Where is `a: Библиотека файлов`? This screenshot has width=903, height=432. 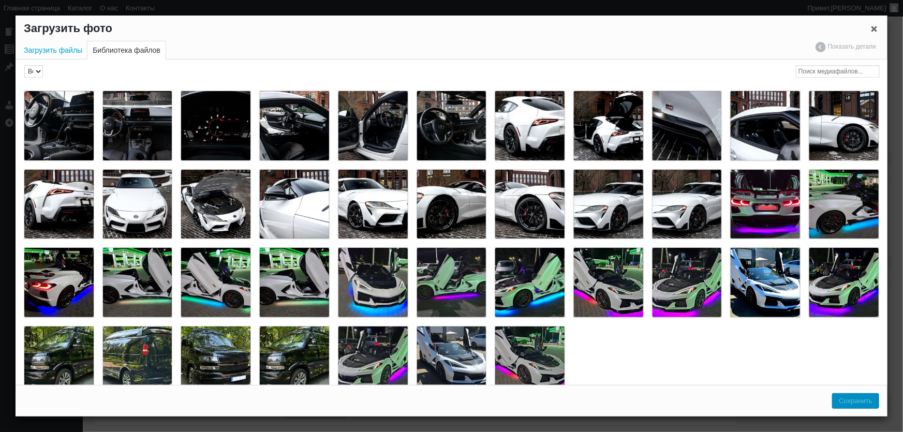 a: Библиотека файлов is located at coordinates (126, 50).